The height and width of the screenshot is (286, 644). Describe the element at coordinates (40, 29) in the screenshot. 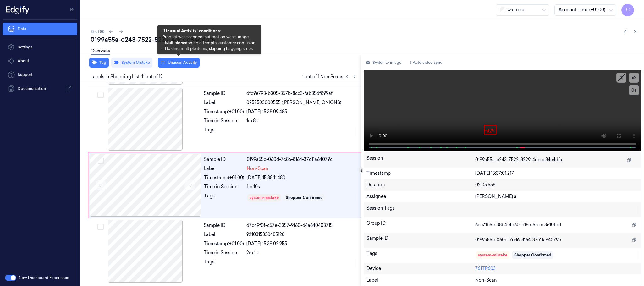

I see `a: Data` at that location.